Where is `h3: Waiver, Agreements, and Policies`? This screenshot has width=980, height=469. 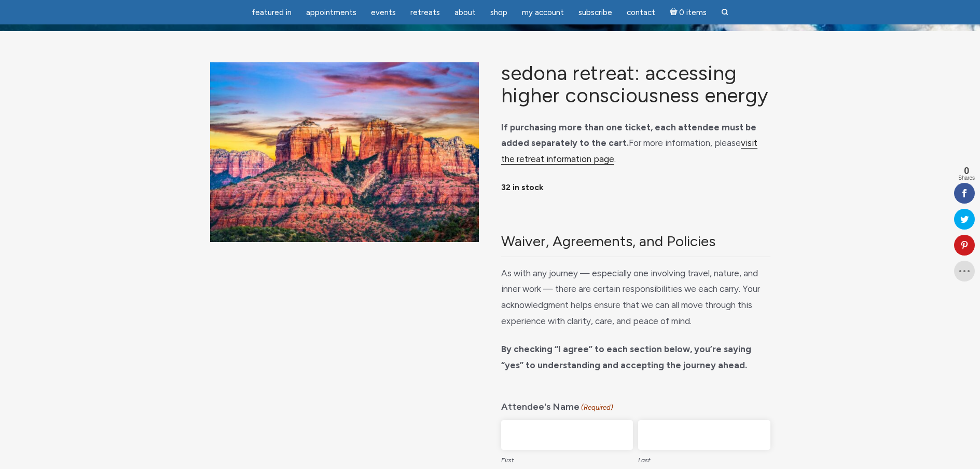 h3: Waiver, Agreements, and Policies is located at coordinates (631, 241).